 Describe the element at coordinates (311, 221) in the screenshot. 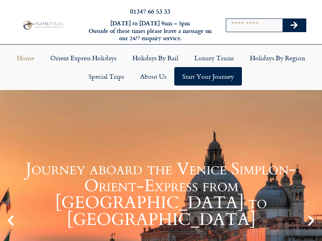

I see `div: Next slide` at that location.